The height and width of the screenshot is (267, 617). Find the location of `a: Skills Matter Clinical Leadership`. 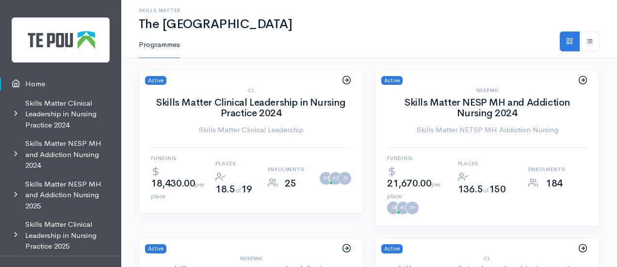

a: Skills Matter Clinical Leadership is located at coordinates (251, 130).